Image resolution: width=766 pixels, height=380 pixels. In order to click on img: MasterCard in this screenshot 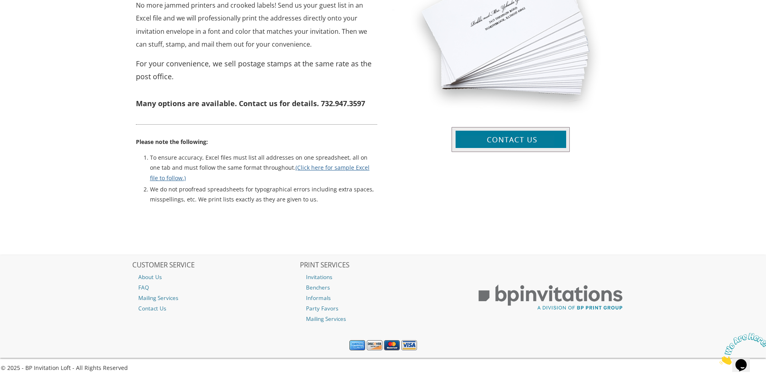, I will do `click(391, 345)`.